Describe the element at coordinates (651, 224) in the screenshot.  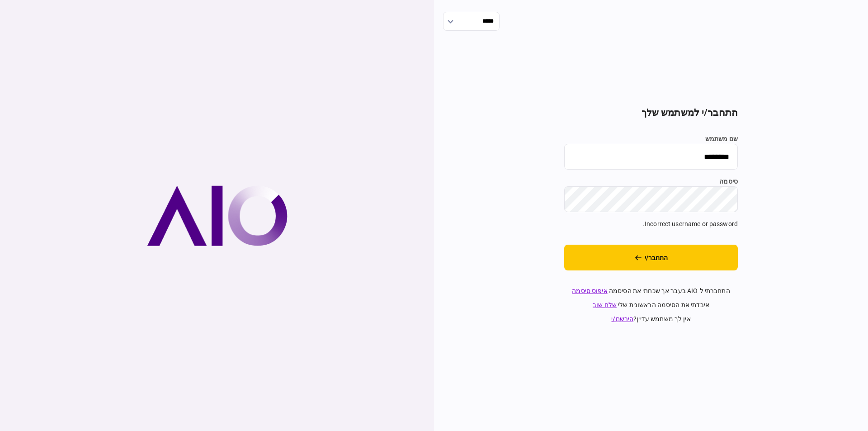
I see `div: Incorrect username or password.` at that location.